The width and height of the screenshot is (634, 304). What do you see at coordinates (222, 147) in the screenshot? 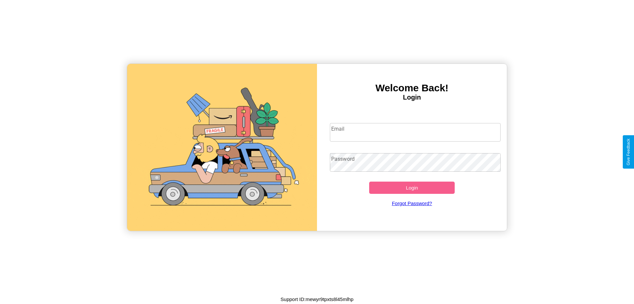
I see `img: gif` at bounding box center [222, 147].